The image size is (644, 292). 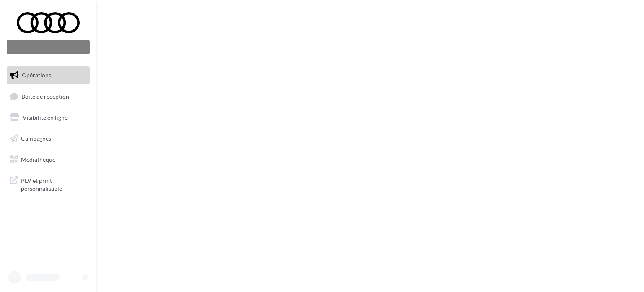 I want to click on a: Boîte de réception, so click(x=48, y=96).